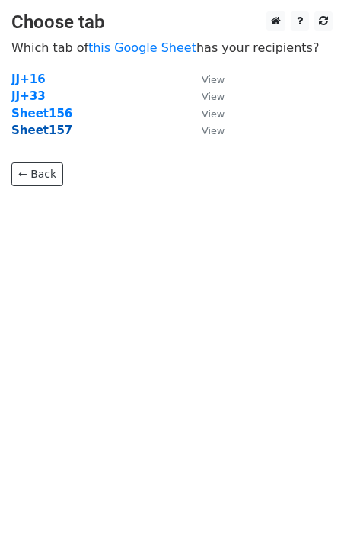  Describe the element at coordinates (28, 79) in the screenshot. I see `strong: JJ+16` at that location.